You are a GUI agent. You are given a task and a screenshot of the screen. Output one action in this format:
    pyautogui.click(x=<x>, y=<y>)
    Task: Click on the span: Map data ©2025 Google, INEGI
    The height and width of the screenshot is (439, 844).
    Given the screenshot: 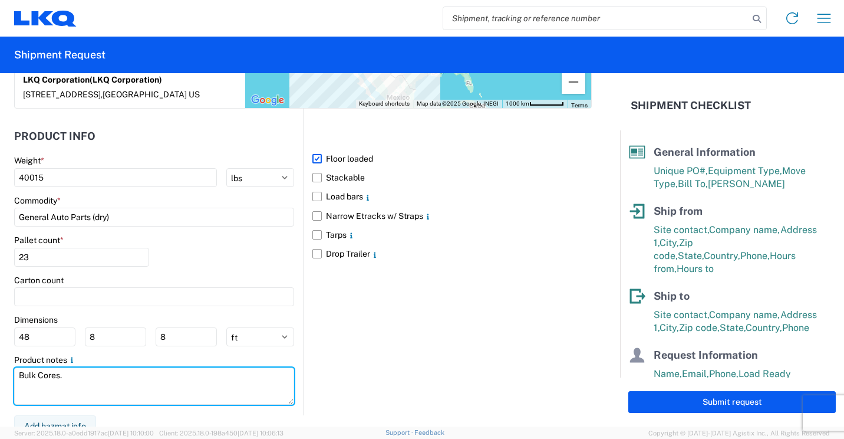 What is the action you would take?
    pyautogui.click(x=458, y=103)
    